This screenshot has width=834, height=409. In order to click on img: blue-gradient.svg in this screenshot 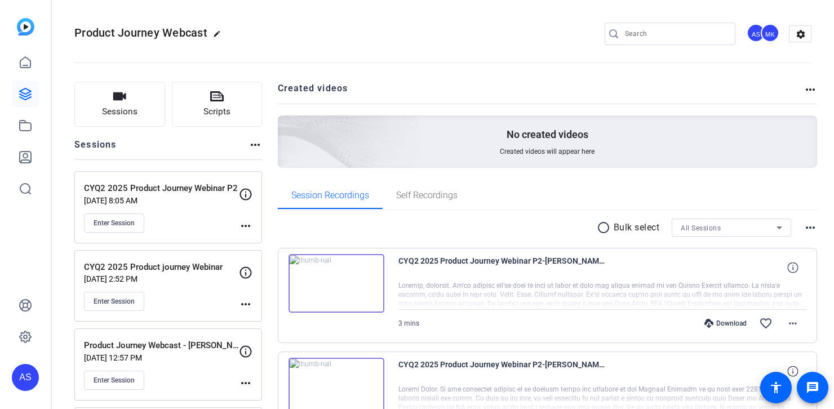, I will do `click(25, 26)`.